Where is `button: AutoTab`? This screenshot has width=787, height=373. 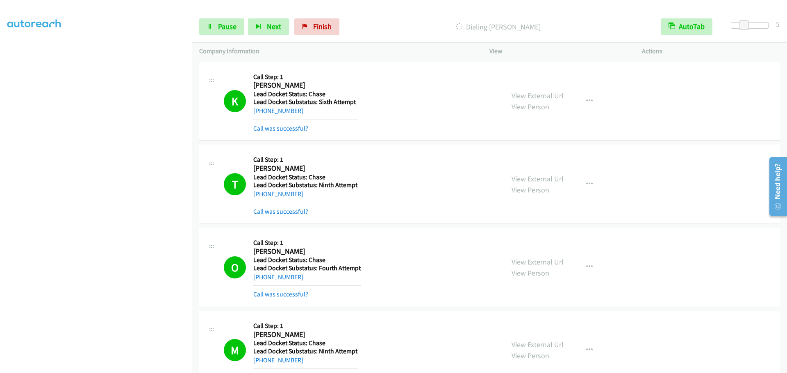
button: AutoTab is located at coordinates (687, 27).